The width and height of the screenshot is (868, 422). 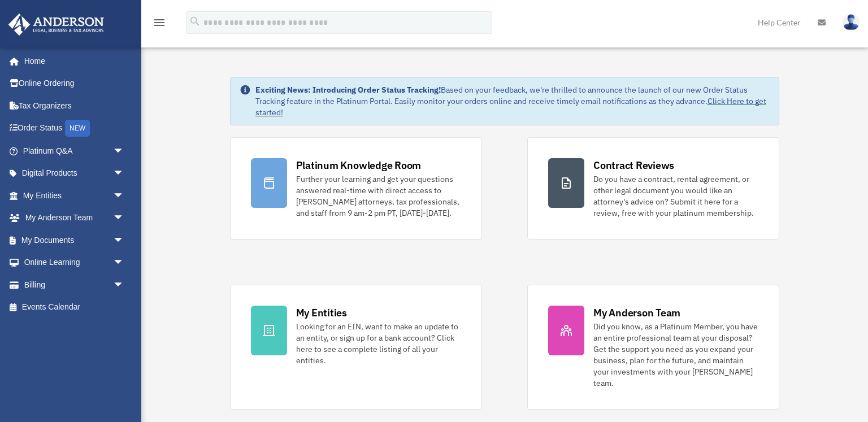 What do you see at coordinates (378, 196) in the screenshot?
I see `div: Further your learning and get your questions answered real-time with direct access to [PERSON_NAM...` at bounding box center [378, 196].